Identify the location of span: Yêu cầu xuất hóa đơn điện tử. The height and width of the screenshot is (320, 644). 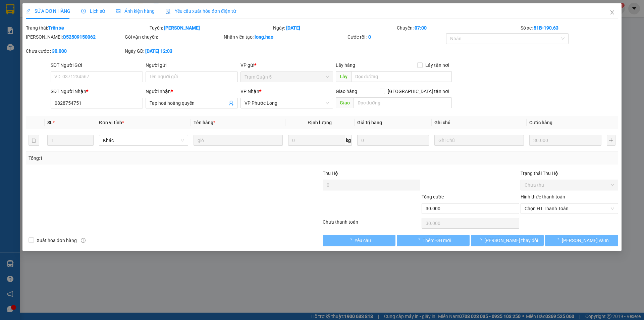
(200, 11).